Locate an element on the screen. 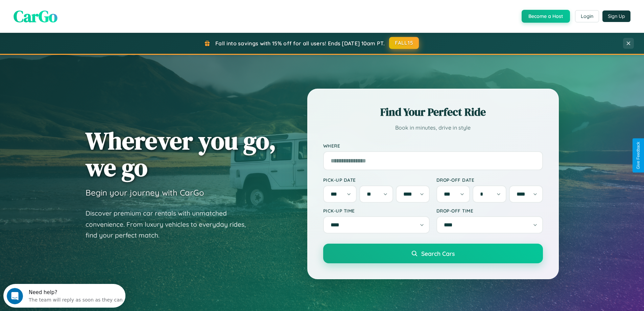 The height and width of the screenshot is (311, 644). p: Discover premium car rentals with unmatched convenience. From luxury vehicles to everyday rides, ... is located at coordinates (170, 224).